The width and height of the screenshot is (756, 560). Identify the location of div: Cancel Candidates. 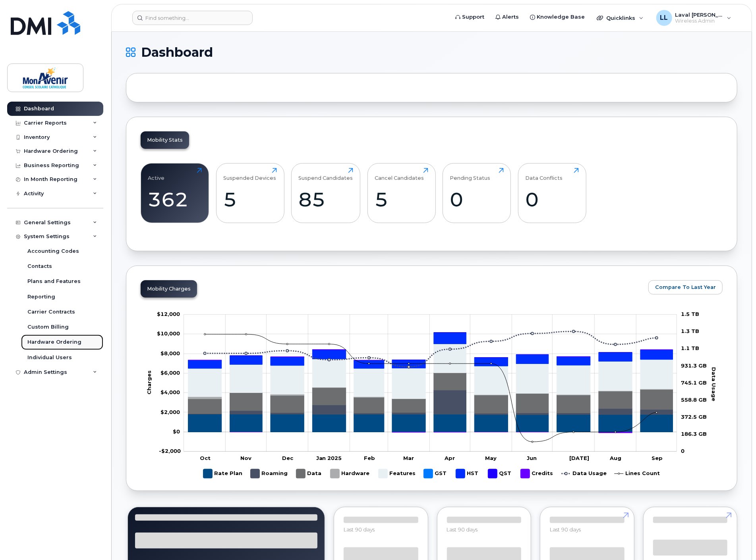
(399, 174).